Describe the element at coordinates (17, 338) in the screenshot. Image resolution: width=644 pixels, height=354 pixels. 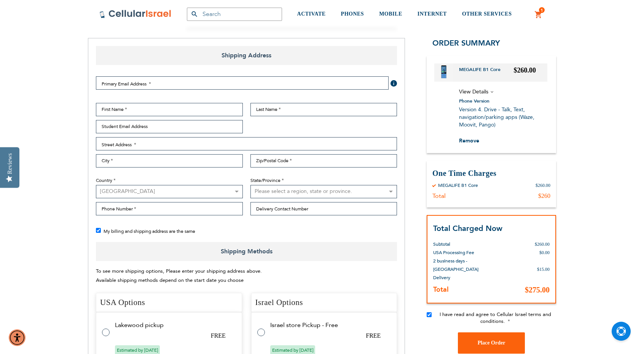
I see `div: Accessibility Menu` at that location.